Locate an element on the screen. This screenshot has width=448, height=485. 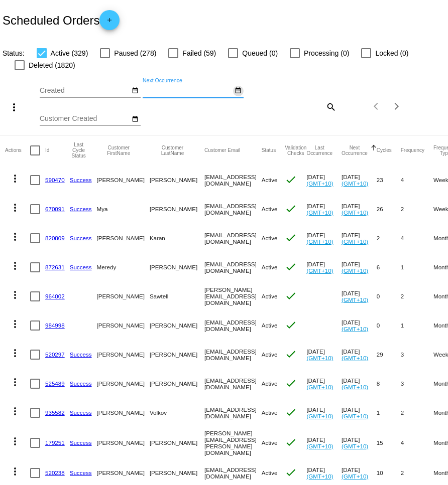
button: Change sorting for CustomerEmail is located at coordinates (222, 151).